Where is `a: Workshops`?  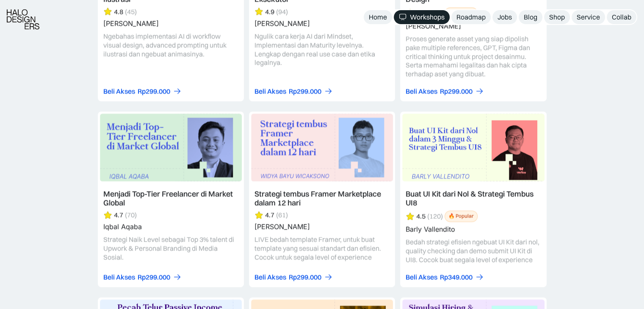
a: Workshops is located at coordinates (422, 17).